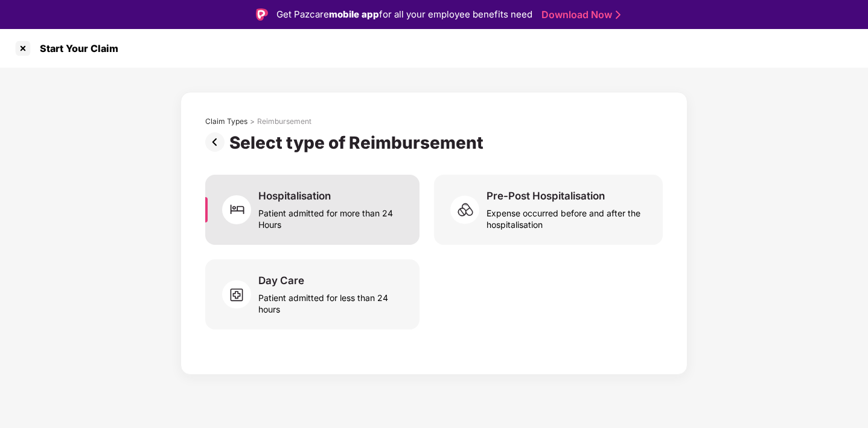 This screenshot has height=428, width=868. What do you see at coordinates (331, 301) in the screenshot?
I see `div: Patient admitted for less than 24 hours` at bounding box center [331, 301].